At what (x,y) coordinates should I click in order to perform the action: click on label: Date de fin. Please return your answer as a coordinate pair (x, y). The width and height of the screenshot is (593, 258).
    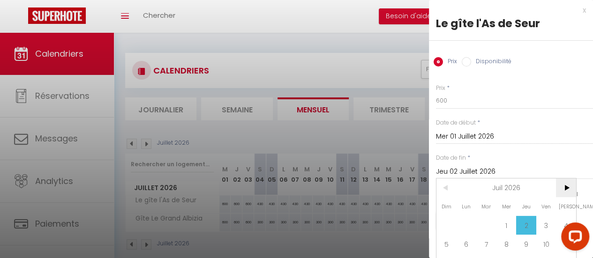
    Looking at the image, I should click on (451, 158).